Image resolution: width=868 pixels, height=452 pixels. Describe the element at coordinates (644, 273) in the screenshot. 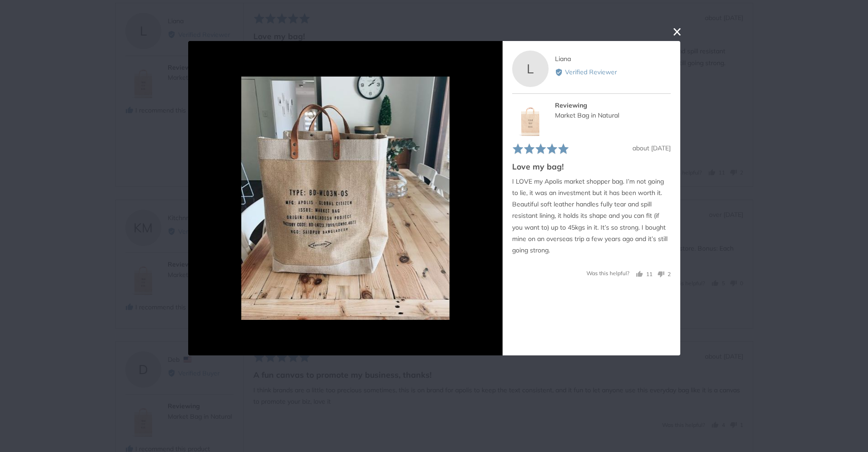

I see `button: Yes` at that location.